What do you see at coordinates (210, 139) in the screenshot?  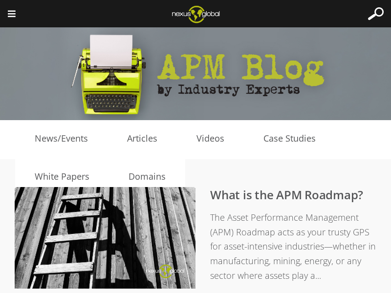 I see `a: Videos` at bounding box center [210, 139].